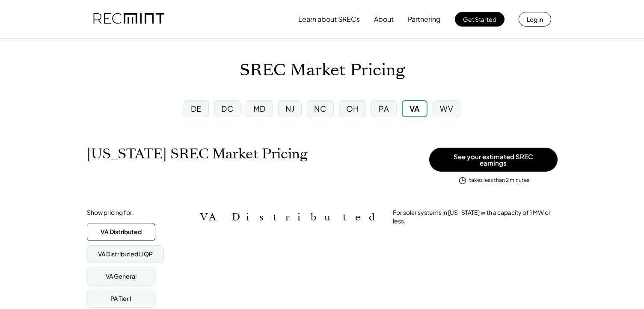 This screenshot has width=644, height=309. What do you see at coordinates (493, 160) in the screenshot?
I see `button: See your estimated SREC earnings` at bounding box center [493, 160].